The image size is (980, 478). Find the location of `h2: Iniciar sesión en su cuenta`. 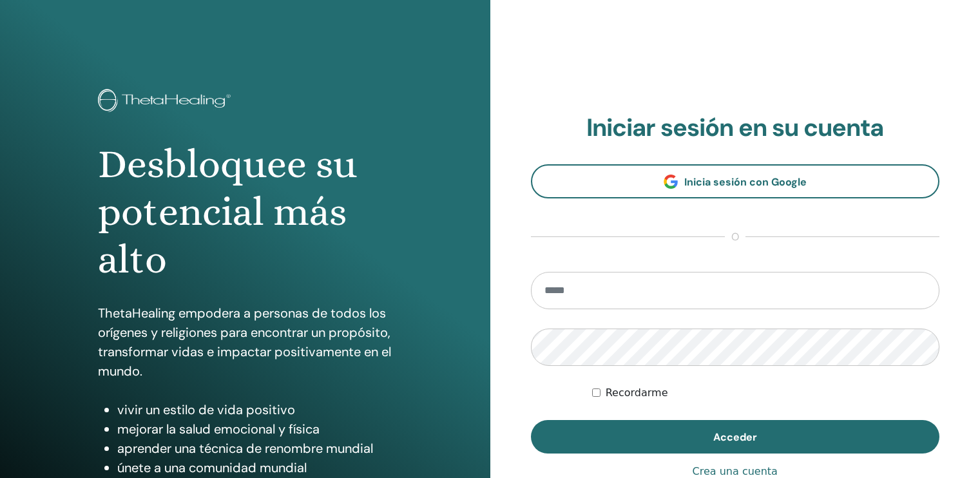

h2: Iniciar sesión en su cuenta is located at coordinates (735, 128).